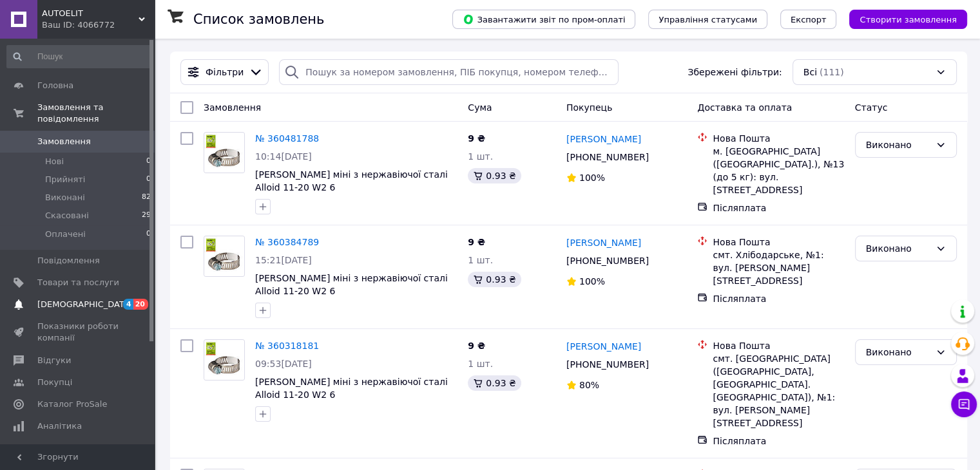 The image size is (980, 470). I want to click on button: Чат з покупцем, so click(964, 404).